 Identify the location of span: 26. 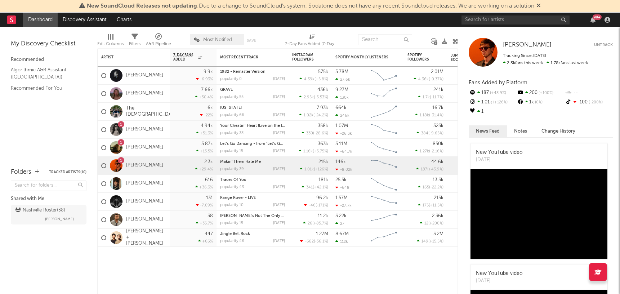
(310, 223).